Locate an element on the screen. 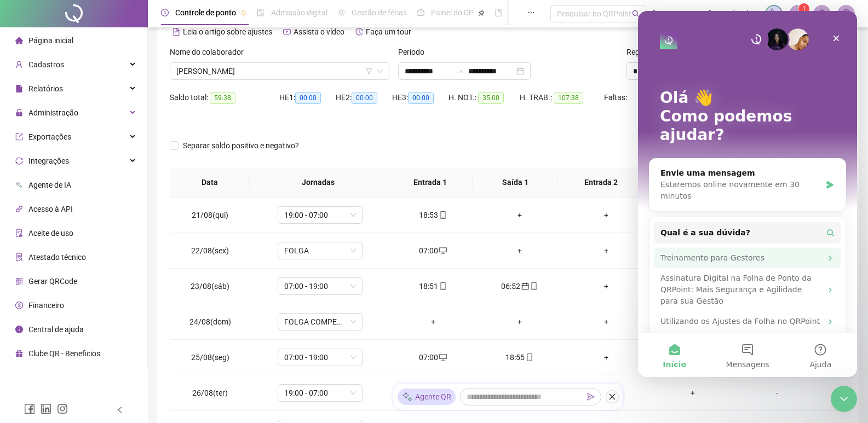  span: Financeiro is located at coordinates (46, 305).